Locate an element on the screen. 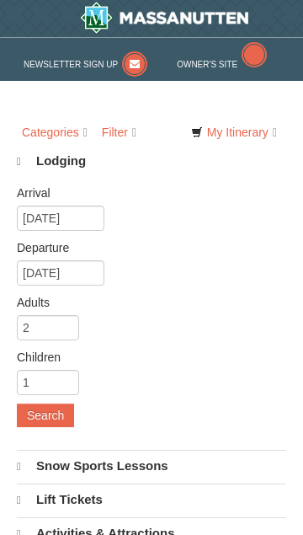  a: Lodging is located at coordinates (152, 161).